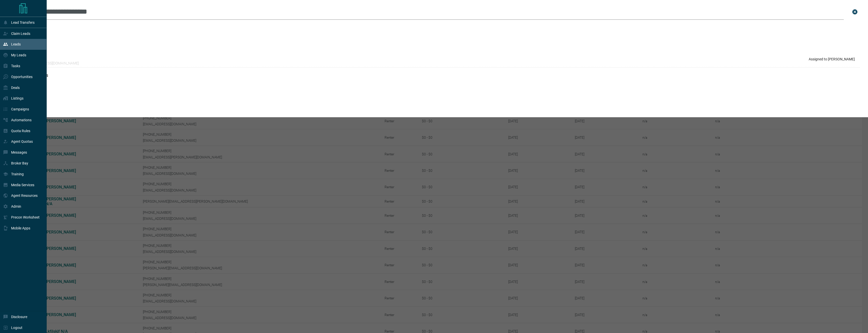 This screenshot has width=868, height=333. Describe the element at coordinates (440, 25) in the screenshot. I see `h3: name matches` at that location.